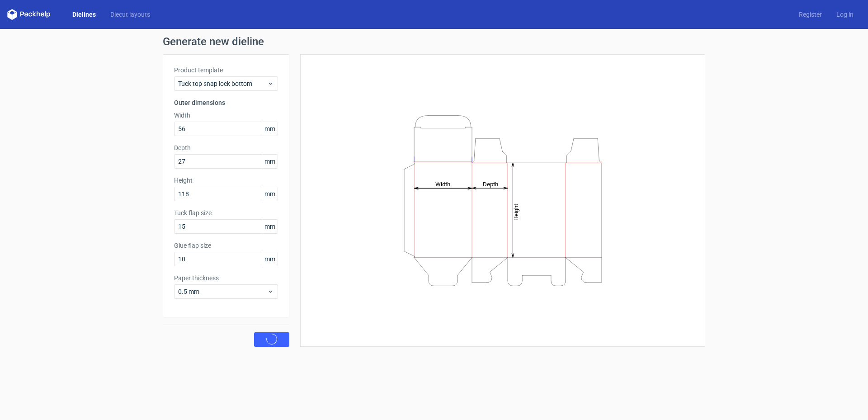 The image size is (868, 420). What do you see at coordinates (226, 278) in the screenshot?
I see `label: Paper thickness` at bounding box center [226, 278].